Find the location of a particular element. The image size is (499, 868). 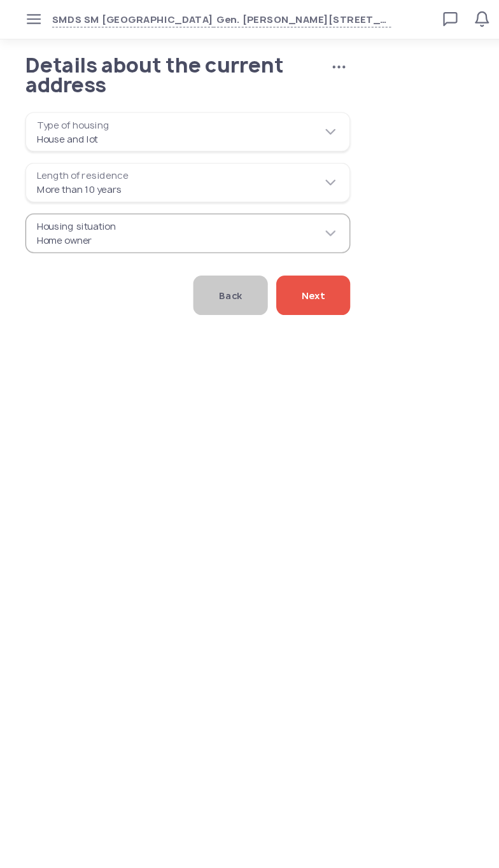

span: Next is located at coordinates (283, 267).